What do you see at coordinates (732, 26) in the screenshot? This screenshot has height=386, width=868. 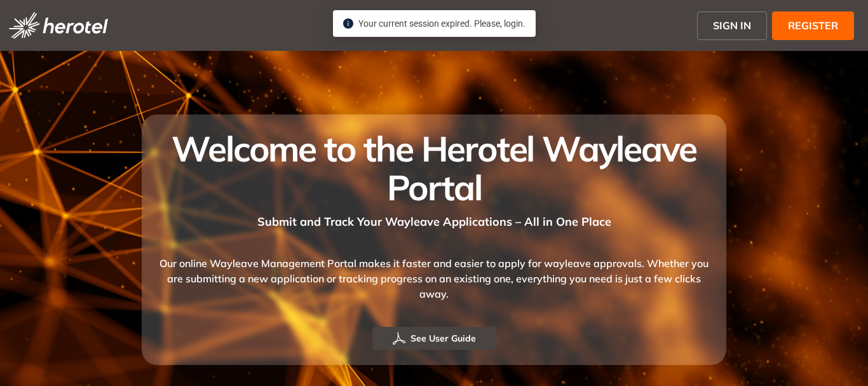 I see `button: SIGN IN` at bounding box center [732, 26].